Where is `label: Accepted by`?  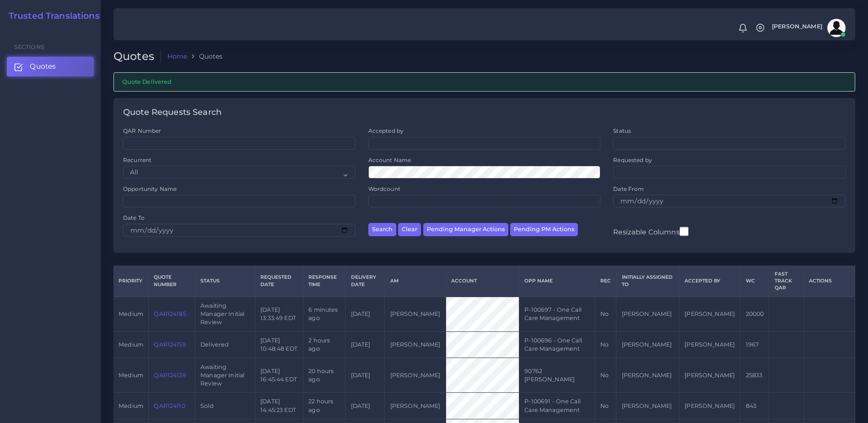 label: Accepted by is located at coordinates (386, 131).